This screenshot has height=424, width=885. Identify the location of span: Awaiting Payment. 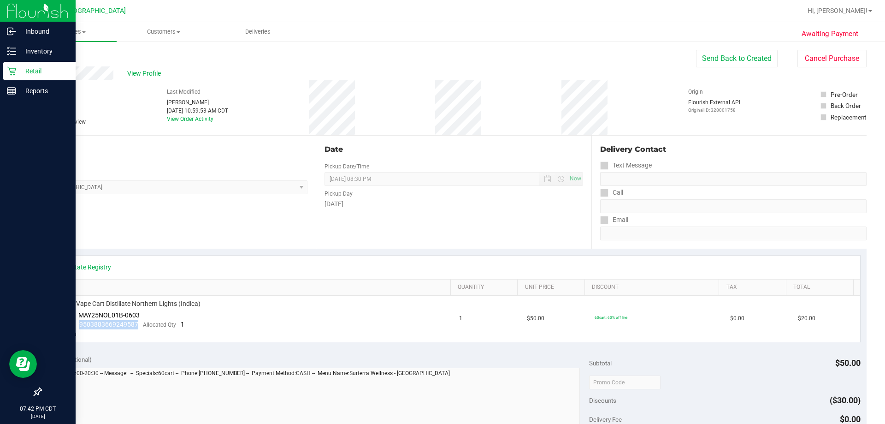
(830, 34).